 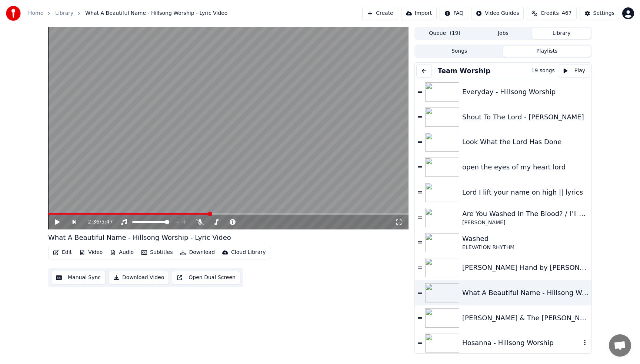 What do you see at coordinates (107, 222) in the screenshot?
I see `span: 5:47` at bounding box center [107, 222].